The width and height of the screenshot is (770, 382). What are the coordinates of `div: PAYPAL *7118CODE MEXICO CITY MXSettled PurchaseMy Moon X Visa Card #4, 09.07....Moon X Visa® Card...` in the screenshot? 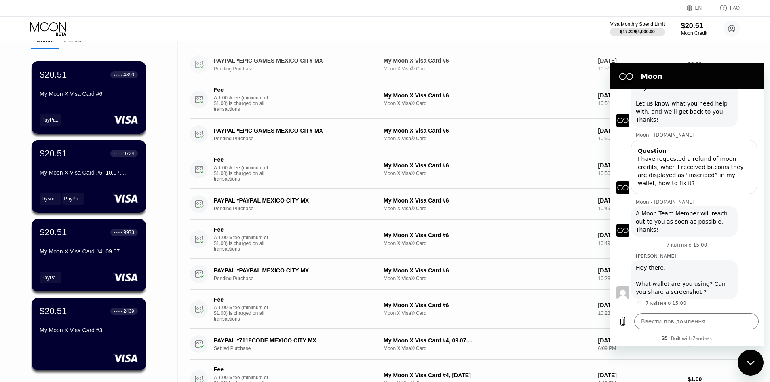 It's located at (465, 344).